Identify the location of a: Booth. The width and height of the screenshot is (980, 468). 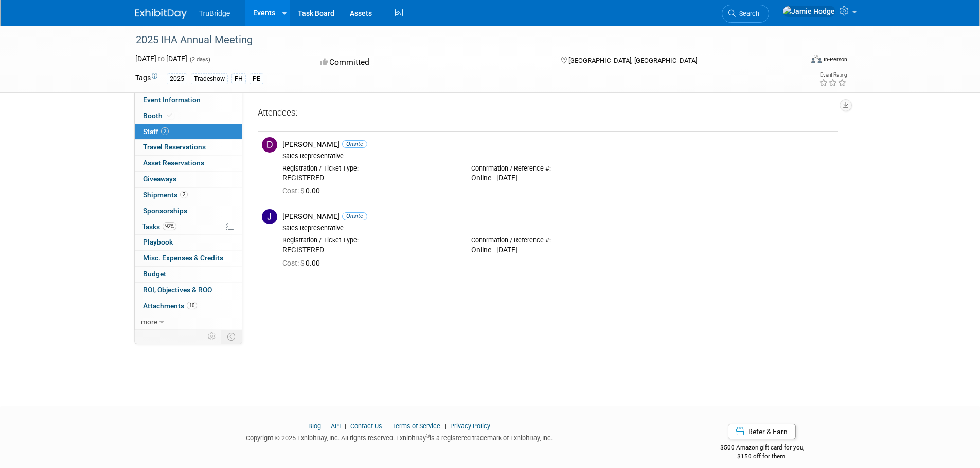
(188, 116).